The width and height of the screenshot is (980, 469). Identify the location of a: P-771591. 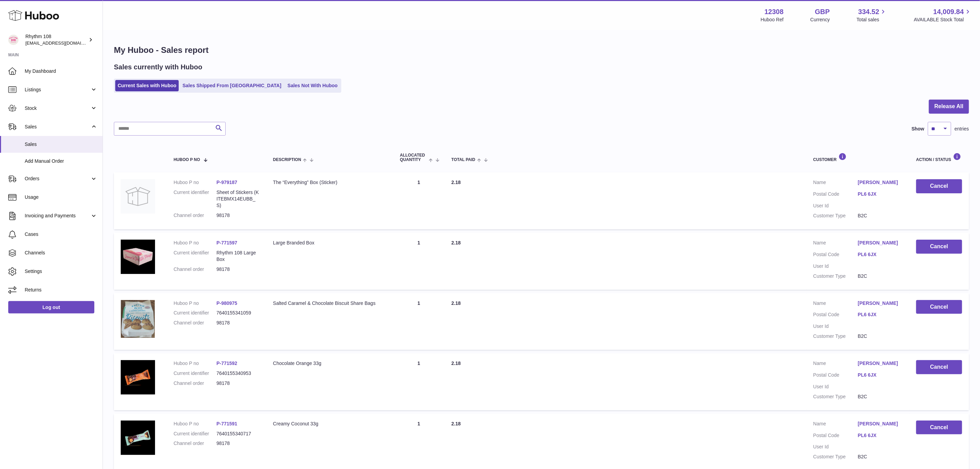
(227, 424).